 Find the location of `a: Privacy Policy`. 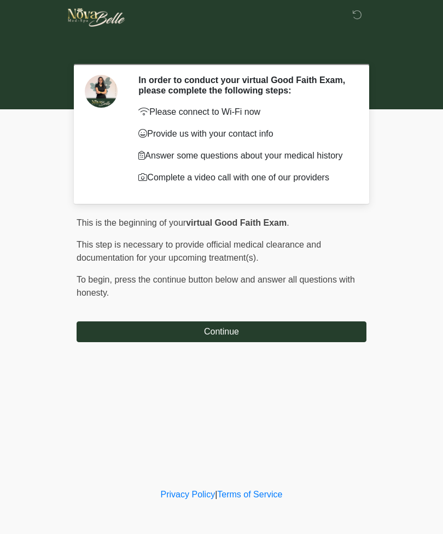

a: Privacy Policy is located at coordinates (188, 494).